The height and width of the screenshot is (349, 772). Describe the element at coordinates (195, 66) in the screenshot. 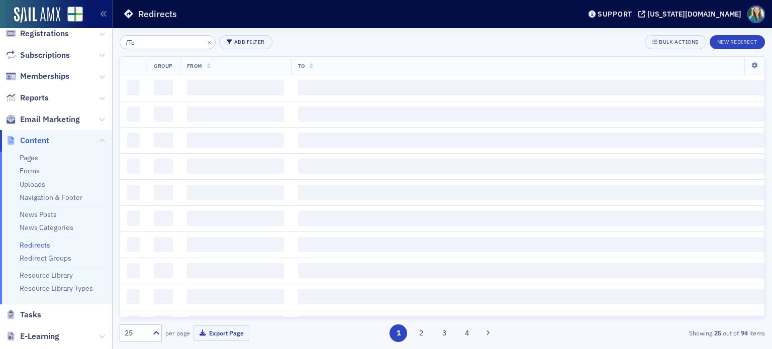

I see `span: From` at that location.